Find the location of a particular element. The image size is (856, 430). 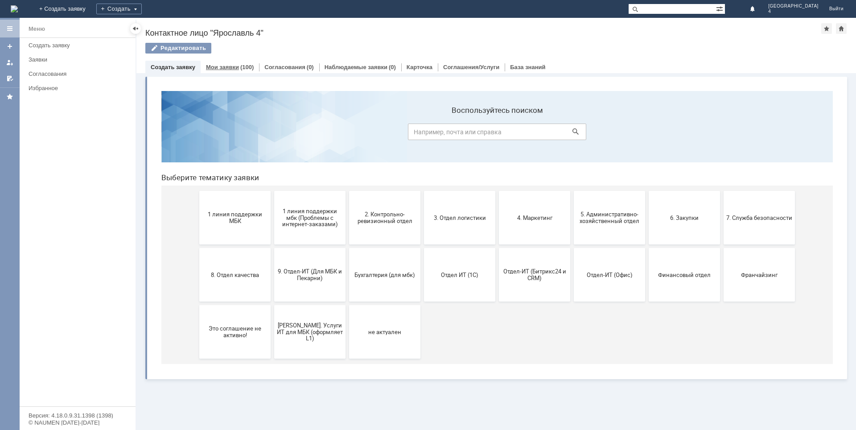

span: Отдел-ИТ (Офис) is located at coordinates (455, 190).